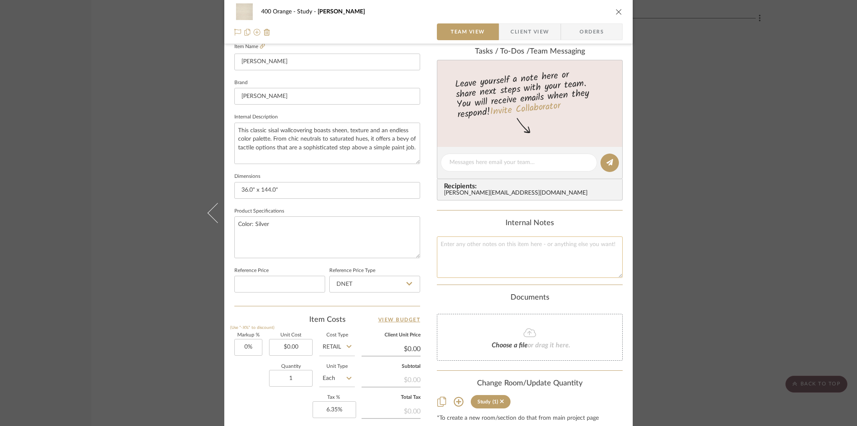  What do you see at coordinates (530, 223) in the screenshot?
I see `div: Internal Notes` at bounding box center [530, 223].